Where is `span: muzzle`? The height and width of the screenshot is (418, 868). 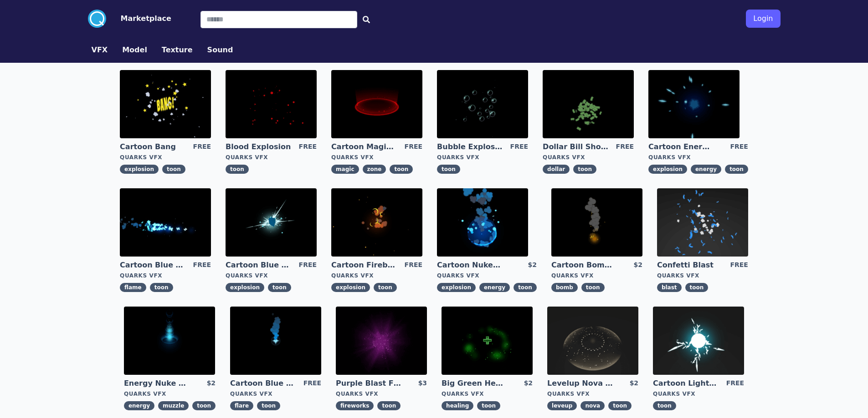
span: muzzle is located at coordinates (173, 406).